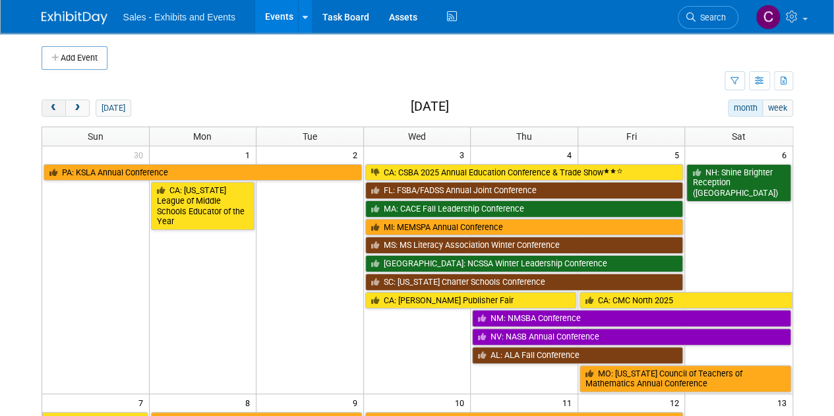  Describe the element at coordinates (569, 402) in the screenshot. I see `span: 11` at that location.